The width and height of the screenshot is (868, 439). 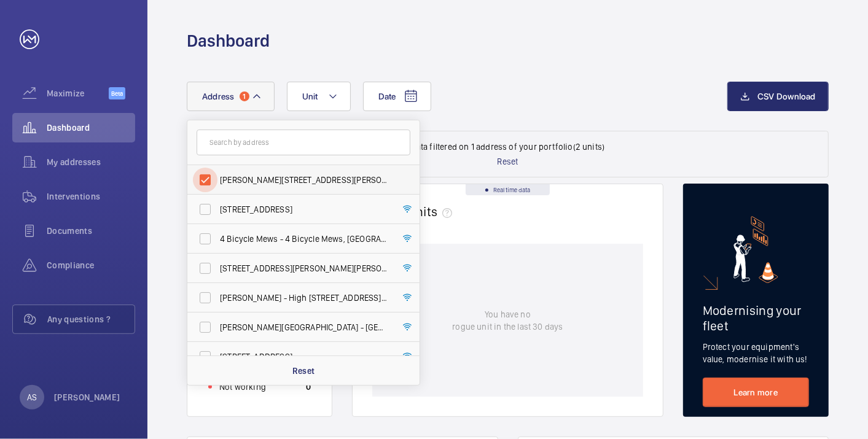 I want to click on span: Address, so click(x=218, y=97).